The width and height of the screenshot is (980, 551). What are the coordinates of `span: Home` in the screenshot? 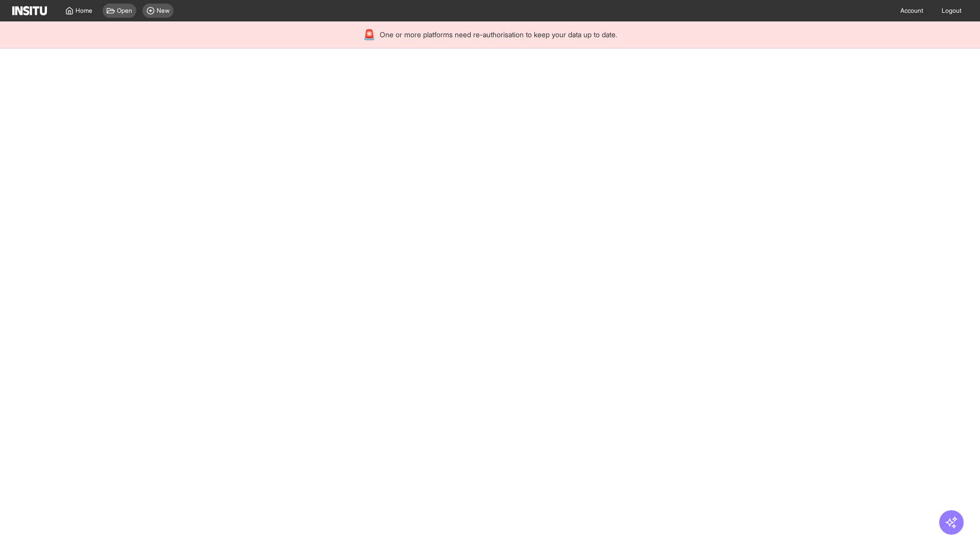 It's located at (84, 11).